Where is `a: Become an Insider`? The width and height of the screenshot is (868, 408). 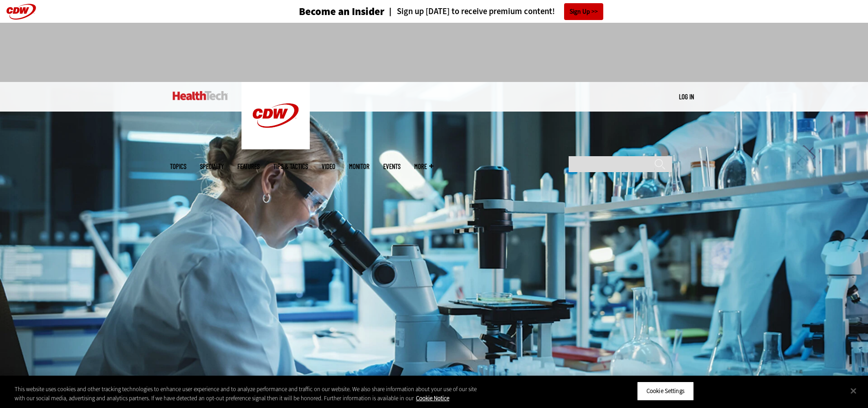
a: Become an Insider is located at coordinates (325, 11).